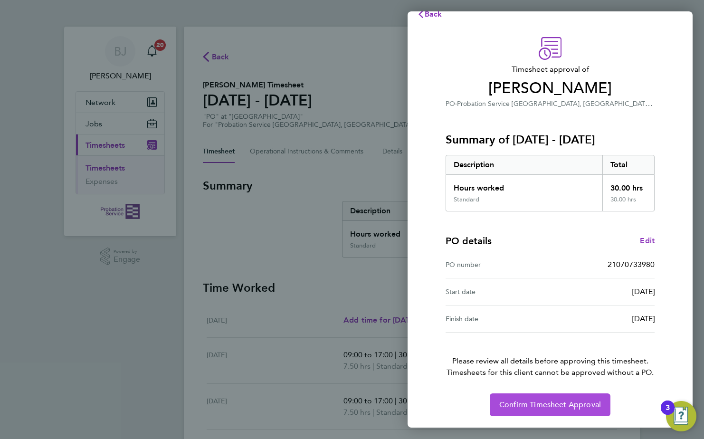 This screenshot has height=439, width=704. What do you see at coordinates (631, 264) in the screenshot?
I see `span: 21070733980` at bounding box center [631, 264].